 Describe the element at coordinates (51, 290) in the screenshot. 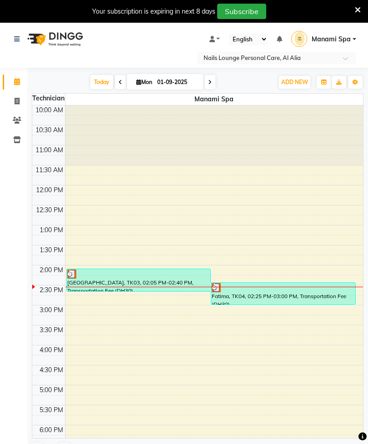

I see `div: 2:30 PM` at that location.